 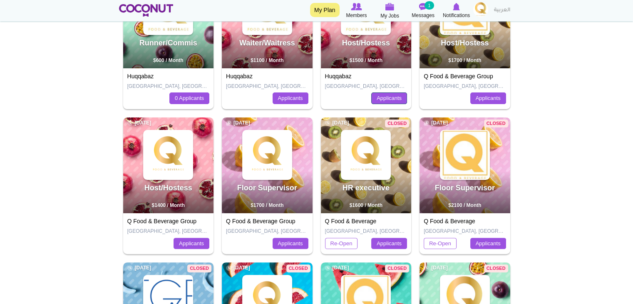 I want to click on span: $1600 / Month, so click(x=366, y=205).